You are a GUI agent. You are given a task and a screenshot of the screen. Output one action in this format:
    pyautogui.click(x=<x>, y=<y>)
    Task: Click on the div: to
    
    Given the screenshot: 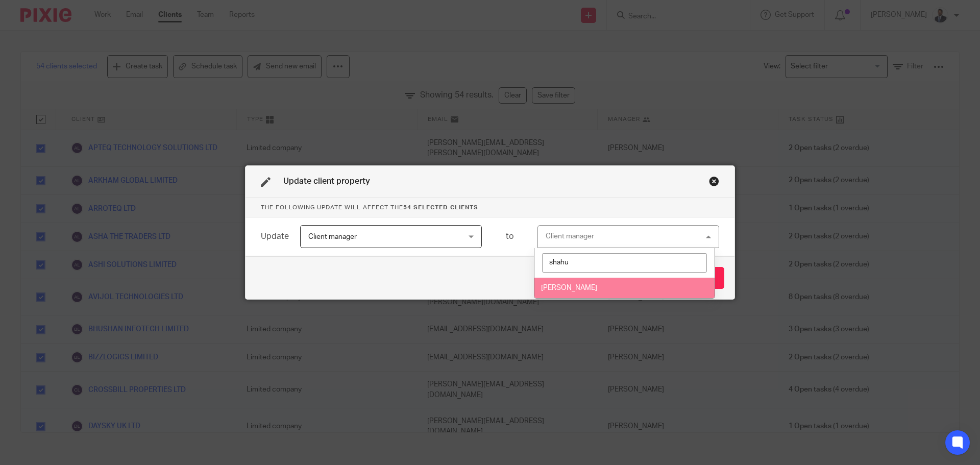 What is the action you would take?
    pyautogui.click(x=510, y=236)
    